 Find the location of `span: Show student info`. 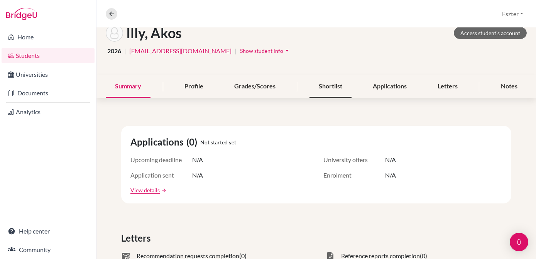

span: Show student info is located at coordinates (262, 51).